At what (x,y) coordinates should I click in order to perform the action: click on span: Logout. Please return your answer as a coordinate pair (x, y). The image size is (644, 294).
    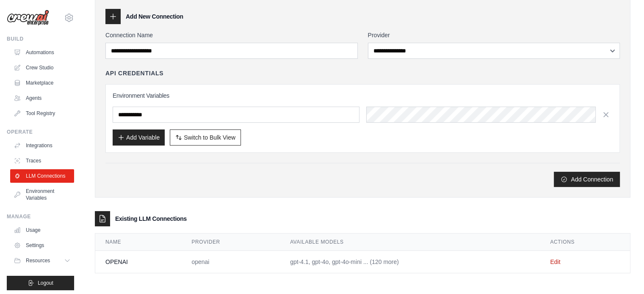
    Looking at the image, I should click on (45, 283).